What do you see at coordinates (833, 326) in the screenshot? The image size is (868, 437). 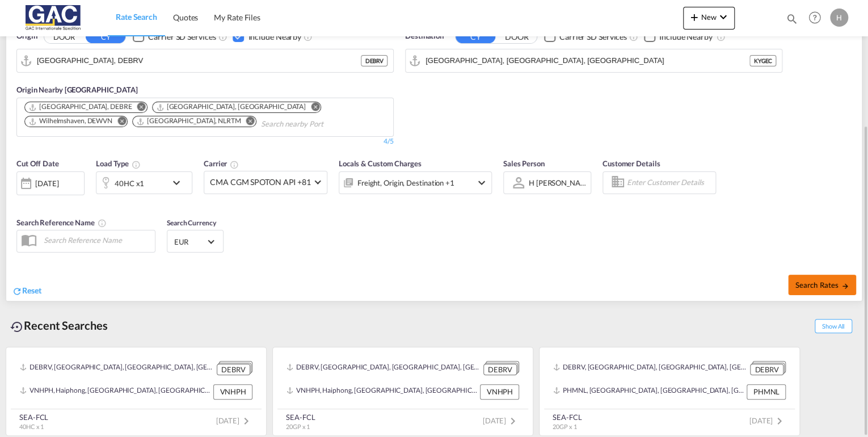 I see `span: Show All` at bounding box center [833, 326].